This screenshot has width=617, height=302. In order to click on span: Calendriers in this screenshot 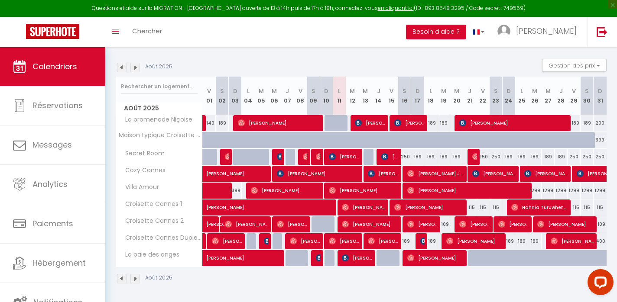, I will do `click(55, 66)`.